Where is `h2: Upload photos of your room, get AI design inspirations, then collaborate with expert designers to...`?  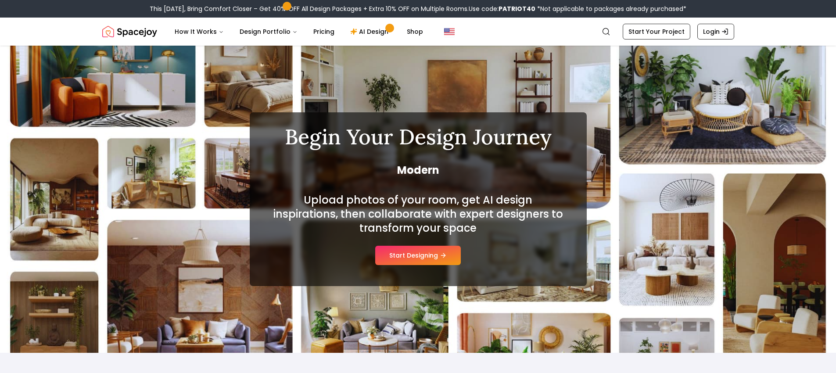 h2: Upload photos of your room, get AI design inspirations, then collaborate with expert designers to... is located at coordinates (418, 214).